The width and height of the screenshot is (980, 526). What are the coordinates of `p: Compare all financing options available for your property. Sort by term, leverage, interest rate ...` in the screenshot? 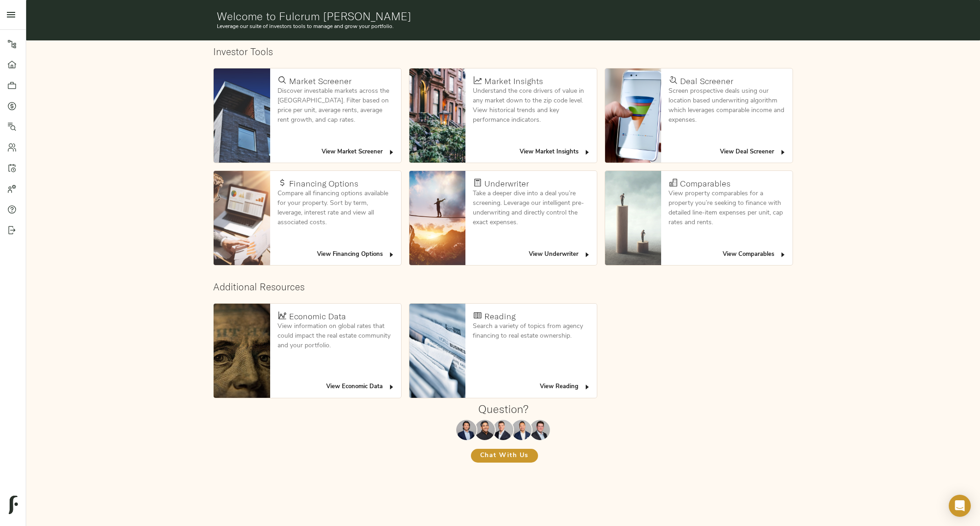 It's located at (336, 208).